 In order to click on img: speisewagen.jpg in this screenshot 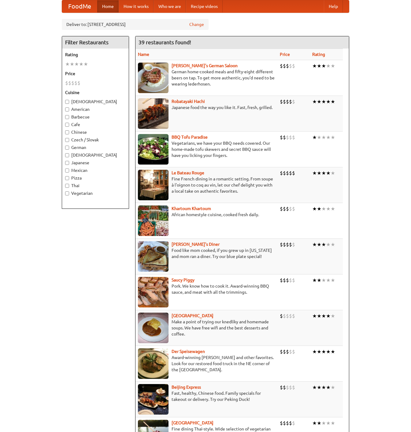, I will do `click(153, 364)`.